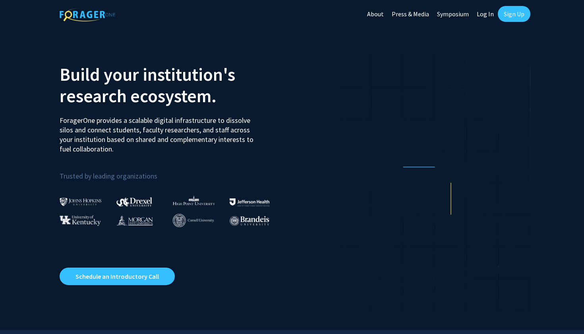 The width and height of the screenshot is (584, 334). Describe the element at coordinates (173, 171) in the screenshot. I see `p: Trusted by leading organizations` at that location.